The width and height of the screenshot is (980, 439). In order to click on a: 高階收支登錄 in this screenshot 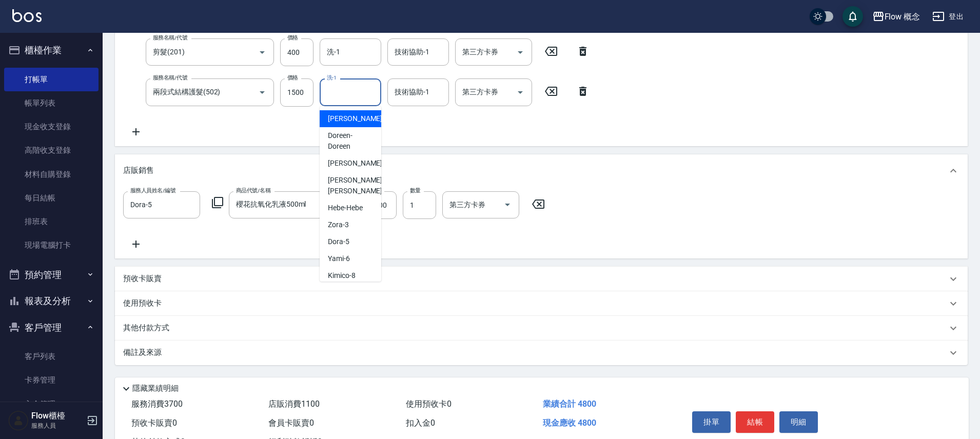, I will do `click(52, 150)`.